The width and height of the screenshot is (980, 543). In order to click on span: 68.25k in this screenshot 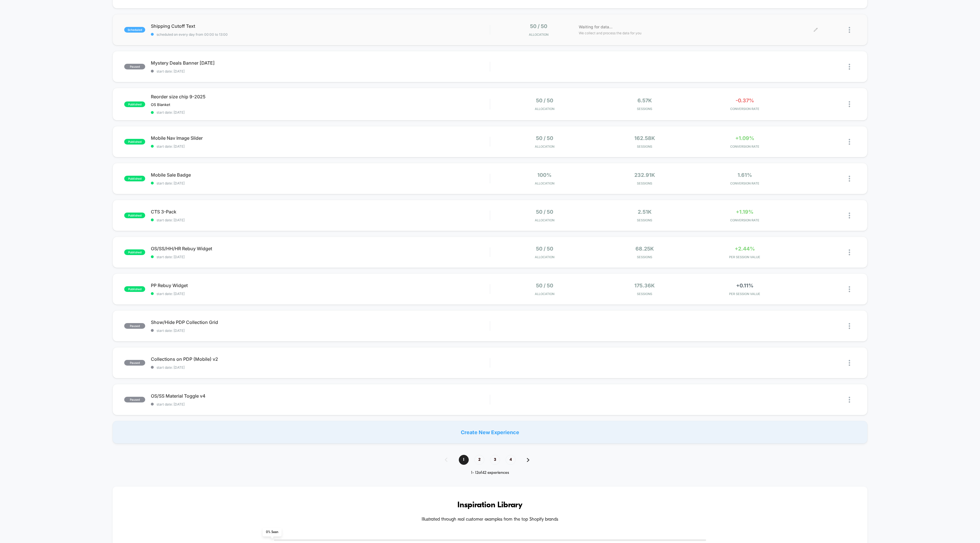, I will do `click(645, 249)`.